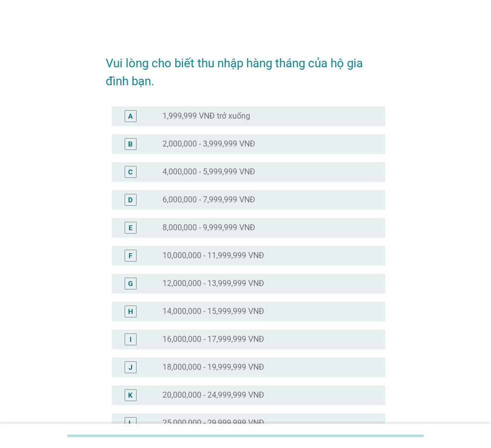 The width and height of the screenshot is (491, 448). Describe the element at coordinates (131, 255) in the screenshot. I see `div: F` at that location.